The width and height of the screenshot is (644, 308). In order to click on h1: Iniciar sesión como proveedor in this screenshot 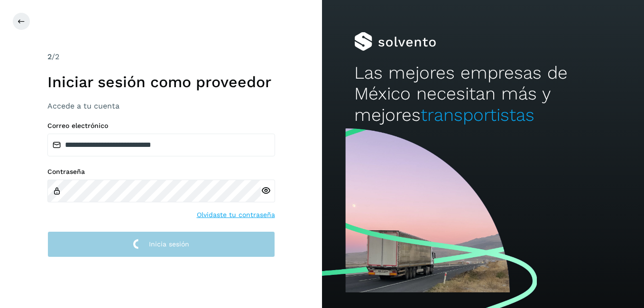, I will do `click(161, 82)`.